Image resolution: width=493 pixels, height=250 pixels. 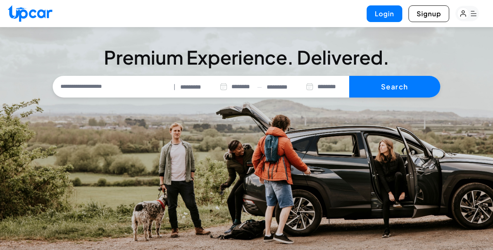 What do you see at coordinates (394, 87) in the screenshot?
I see `button: Search` at bounding box center [394, 87].